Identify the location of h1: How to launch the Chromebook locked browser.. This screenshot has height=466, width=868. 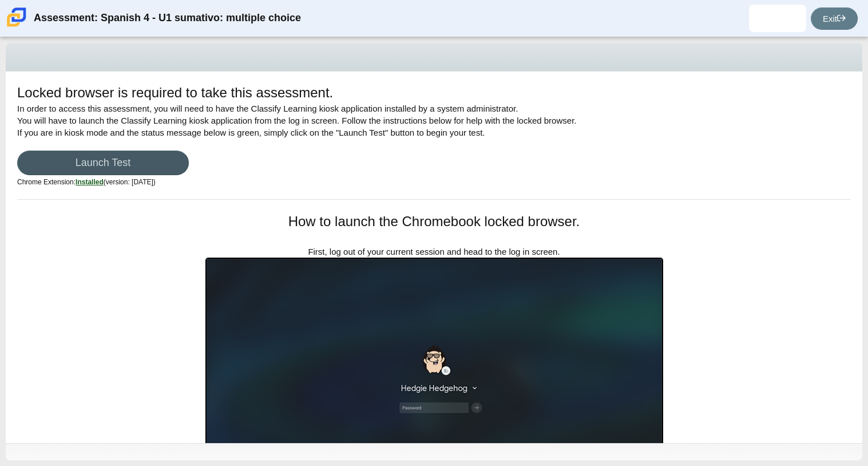
(434, 222).